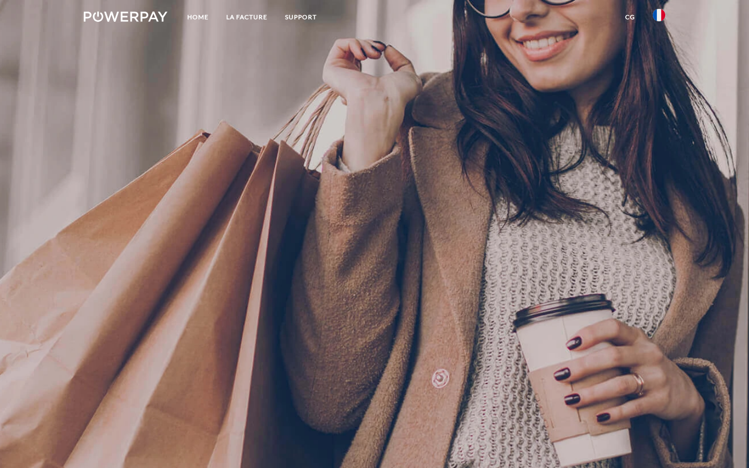 The image size is (749, 468). Describe the element at coordinates (630, 17) in the screenshot. I see `a: CG` at that location.